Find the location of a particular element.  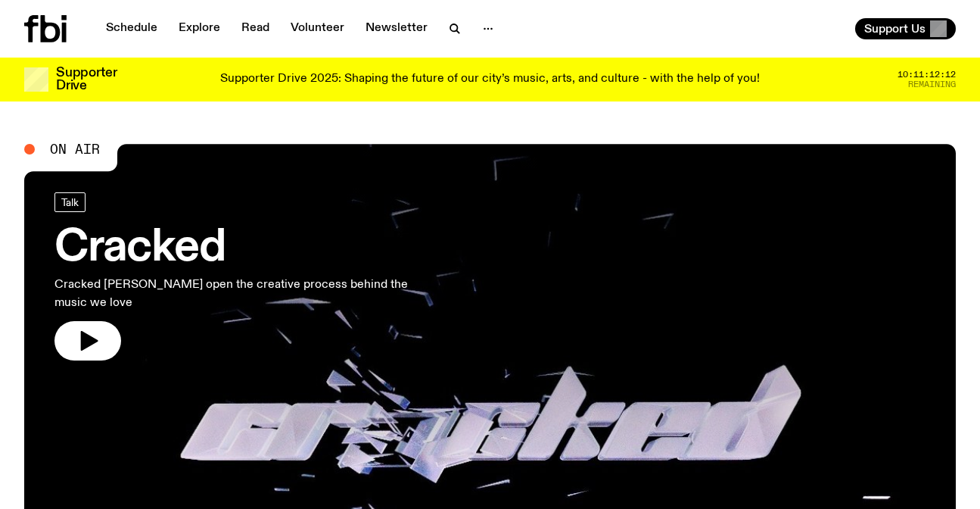

h3: Supporter Drive is located at coordinates (86, 79).